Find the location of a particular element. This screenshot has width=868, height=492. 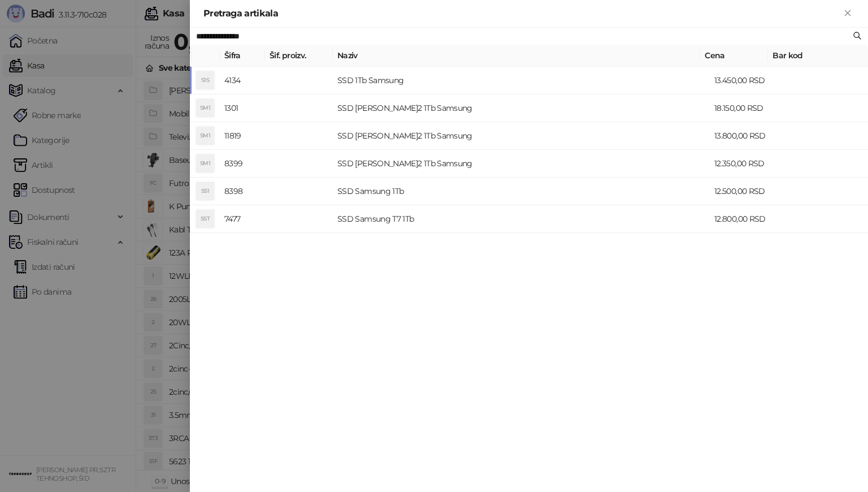

td: 8399 is located at coordinates (243, 163).